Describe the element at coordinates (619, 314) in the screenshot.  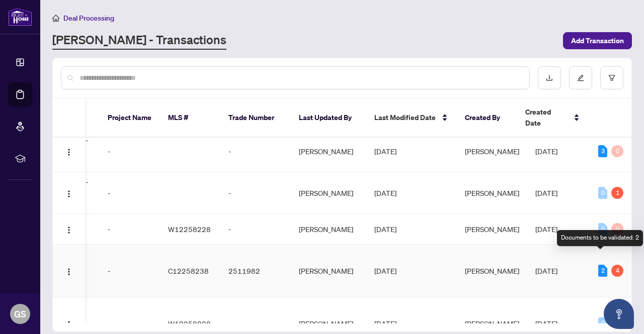
I see `button: Open asap` at that location.